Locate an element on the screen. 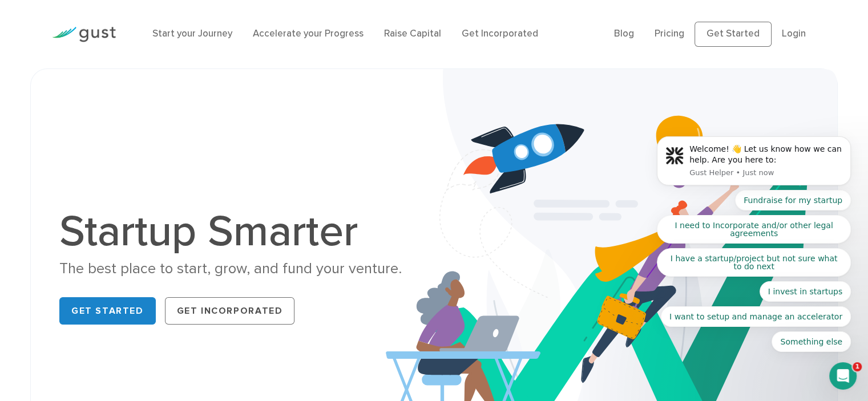 The image size is (868, 401). span: 1 is located at coordinates (857, 366).